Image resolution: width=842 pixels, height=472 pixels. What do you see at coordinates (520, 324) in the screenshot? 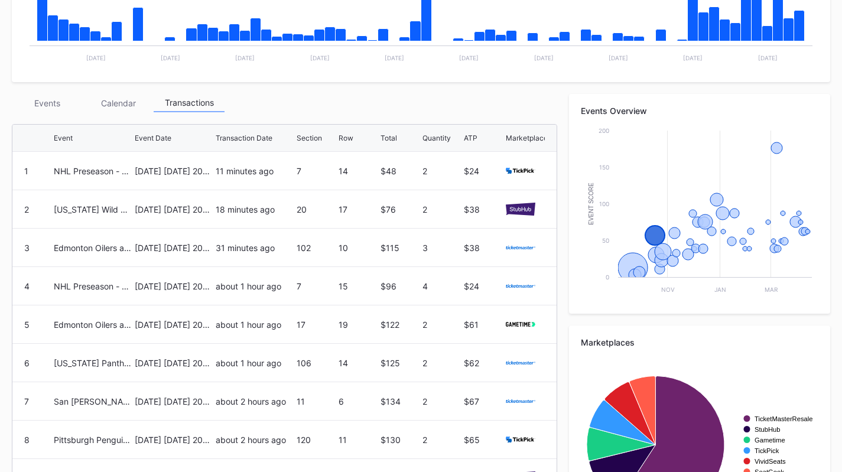
I see `img: gametime.svg` at bounding box center [520, 324].